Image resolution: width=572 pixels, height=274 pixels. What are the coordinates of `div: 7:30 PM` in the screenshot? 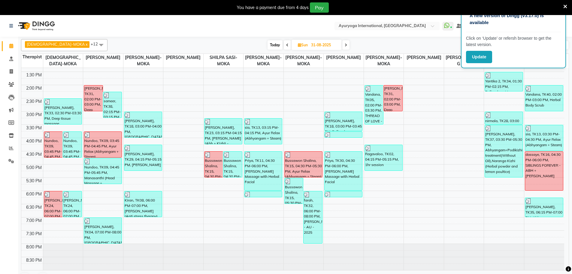 It's located at (34, 233).